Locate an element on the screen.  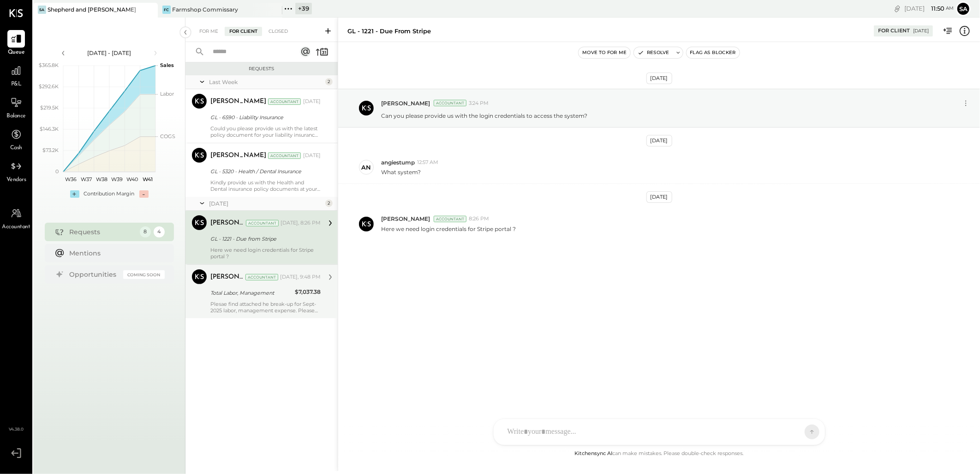
span: 12:57 AM is located at coordinates (428, 163).